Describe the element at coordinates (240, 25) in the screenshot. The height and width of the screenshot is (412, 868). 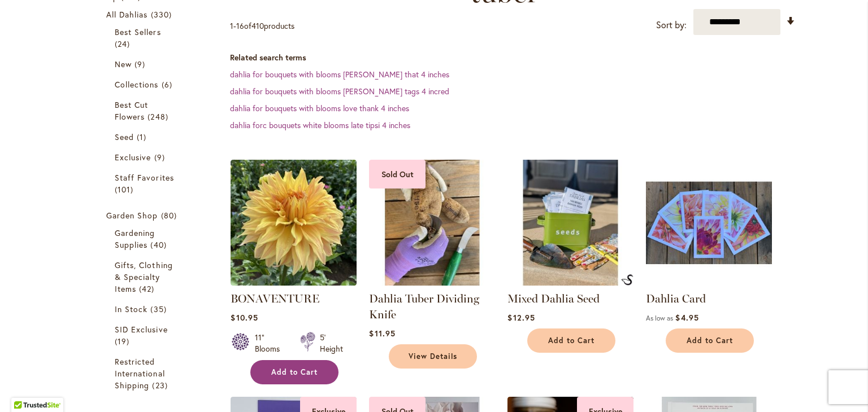
I see `span: 16` at that location.